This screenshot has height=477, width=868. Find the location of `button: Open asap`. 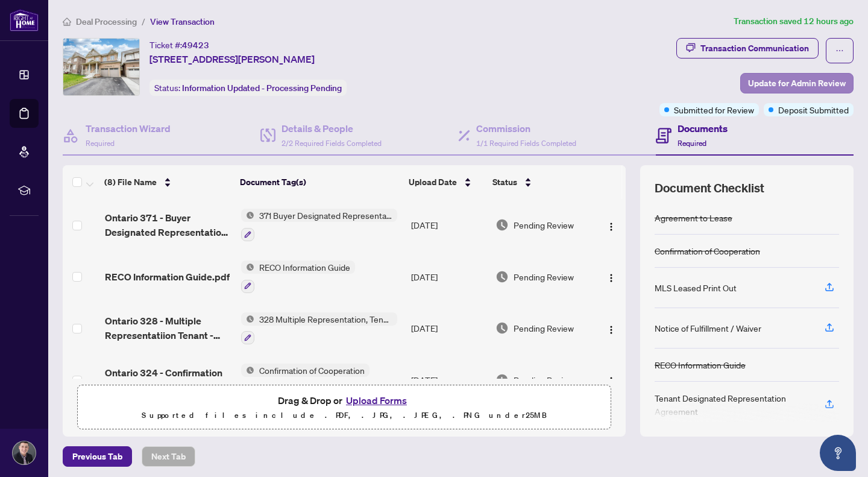

button: Open asap is located at coordinates (838, 452).